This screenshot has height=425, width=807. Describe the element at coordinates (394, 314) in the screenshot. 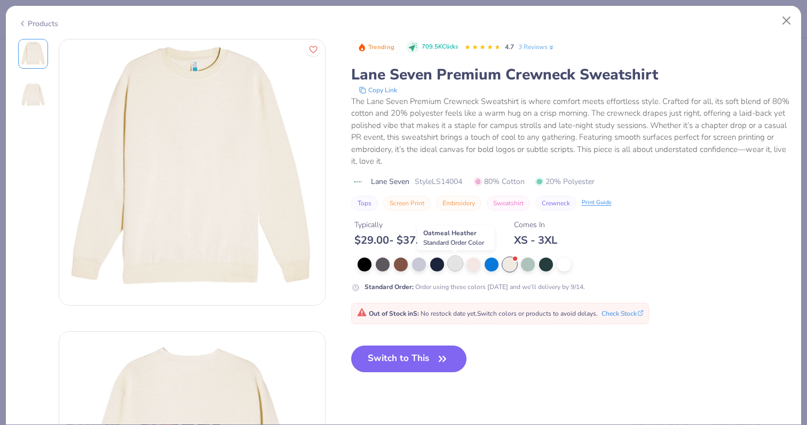

I see `strong: Out of Stock in S :` at that location.